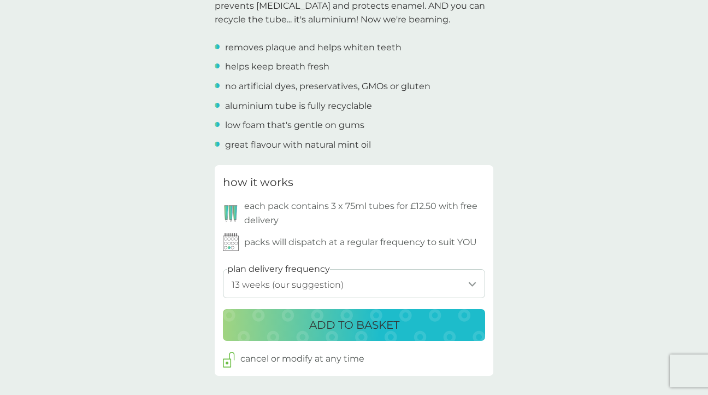  Describe the element at coordinates (302, 359) in the screenshot. I see `p: cancel or modify at any time` at that location.